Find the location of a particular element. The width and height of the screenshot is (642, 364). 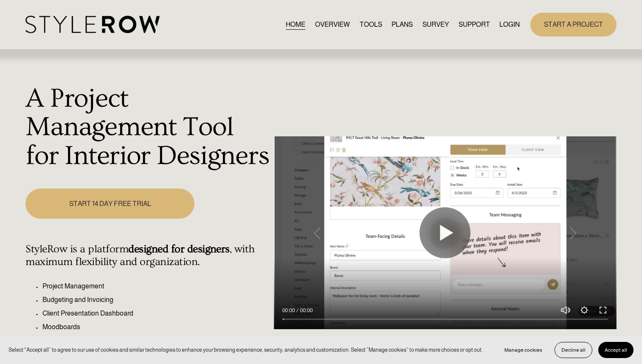

div: Current time is located at coordinates (290, 310).